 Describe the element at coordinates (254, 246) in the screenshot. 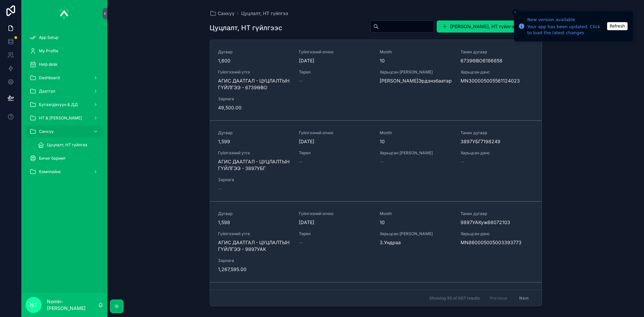

I see `span: АГИС ДААТГАЛ - ЦУЦЛАЛТЫН ГҮЙЛГЭЭ - 9897УАК` at that location.